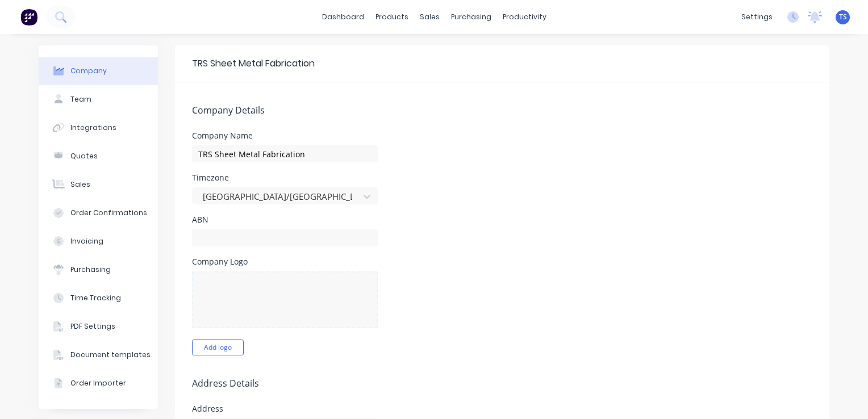 This screenshot has width=868, height=419. What do you see at coordinates (81, 99) in the screenshot?
I see `div: Team` at bounding box center [81, 99].